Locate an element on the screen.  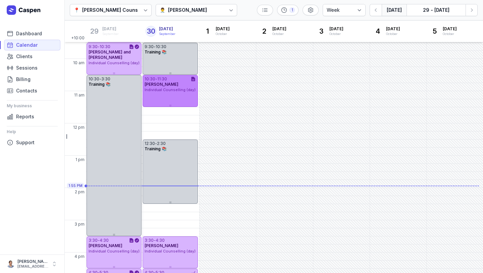
span: Sessions is located at coordinates (27, 68).